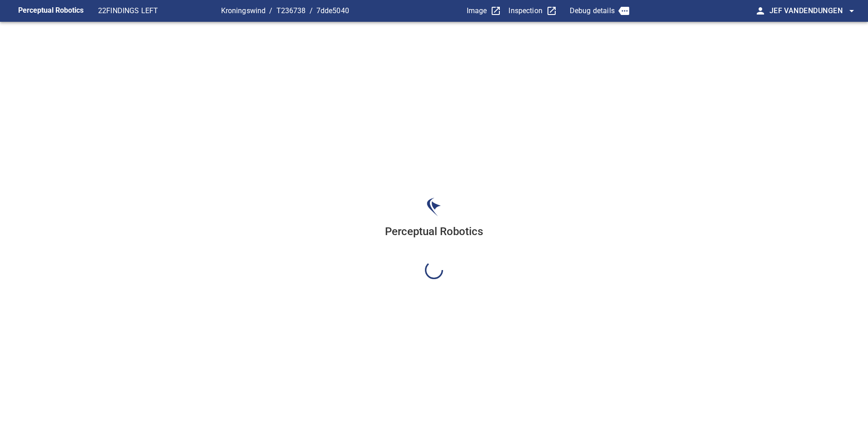  What do you see at coordinates (812, 11) in the screenshot?
I see `button: Jef Vandendungen` at bounding box center [812, 11].